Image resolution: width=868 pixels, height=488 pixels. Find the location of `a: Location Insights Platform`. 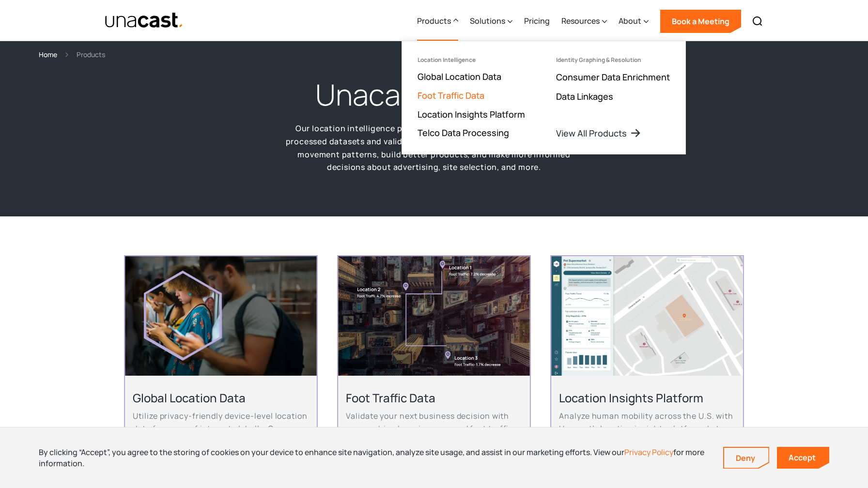

a: Location Insights Platform is located at coordinates (471, 114).